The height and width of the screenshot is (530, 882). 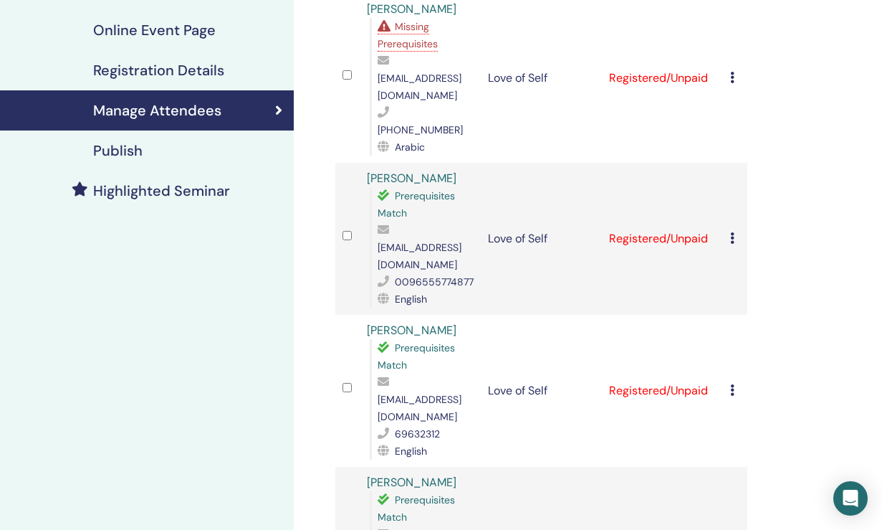 I want to click on span: 69632312, so click(x=417, y=434).